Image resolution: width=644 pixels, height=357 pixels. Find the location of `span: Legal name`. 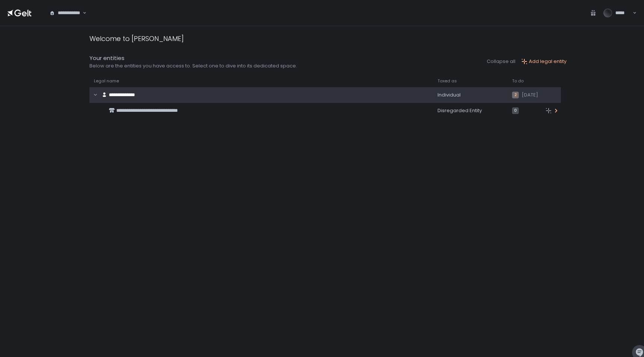

span: Legal name is located at coordinates (106, 81).